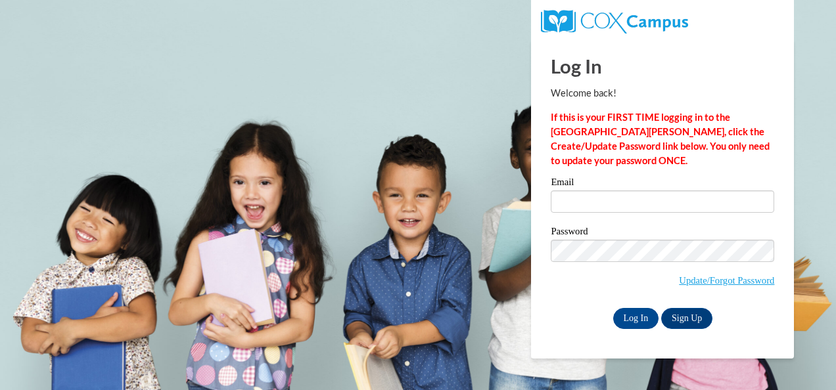  I want to click on input: Log In, so click(636, 319).